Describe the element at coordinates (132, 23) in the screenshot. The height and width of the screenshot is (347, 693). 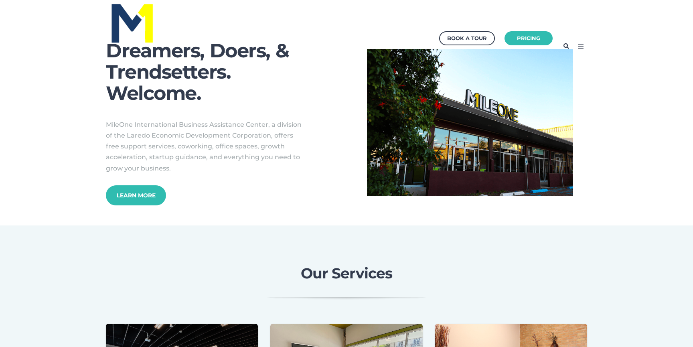
I see `img: MileOne Blue_Yellow Logo` at that location.